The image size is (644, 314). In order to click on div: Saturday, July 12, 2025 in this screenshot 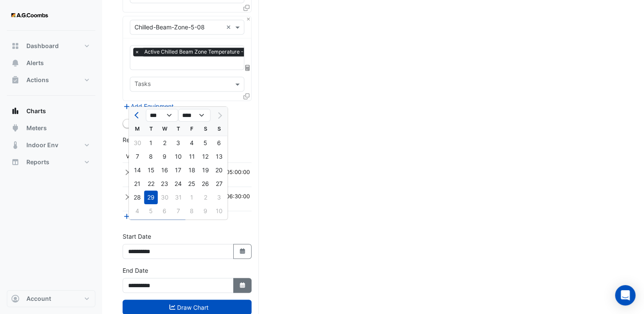, I will do `click(206, 156)`.